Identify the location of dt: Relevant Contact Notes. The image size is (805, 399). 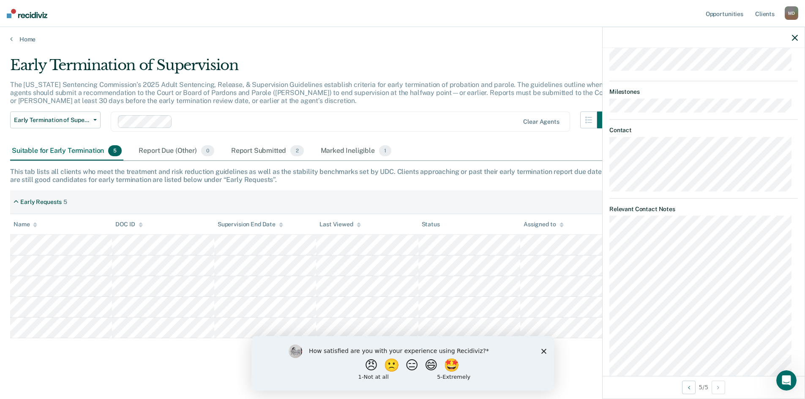
(704, 209).